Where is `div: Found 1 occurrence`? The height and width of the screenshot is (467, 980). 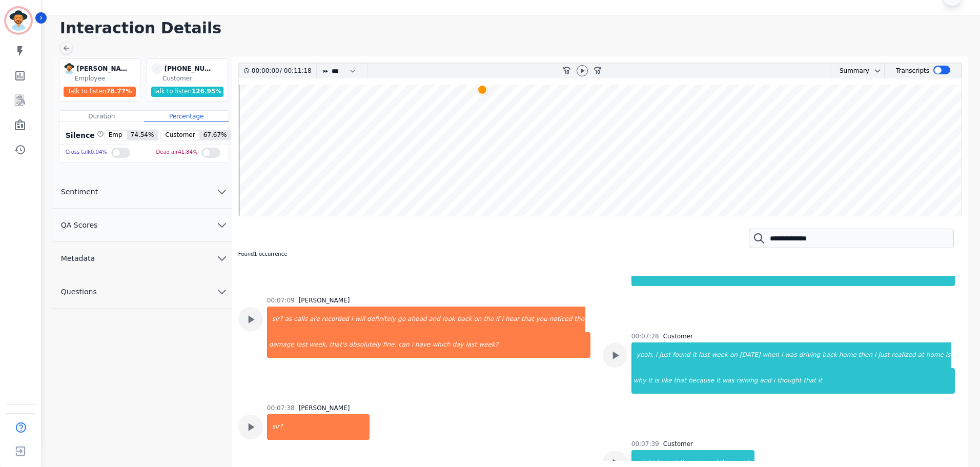
div: Found 1 occurrence is located at coordinates (263, 254).